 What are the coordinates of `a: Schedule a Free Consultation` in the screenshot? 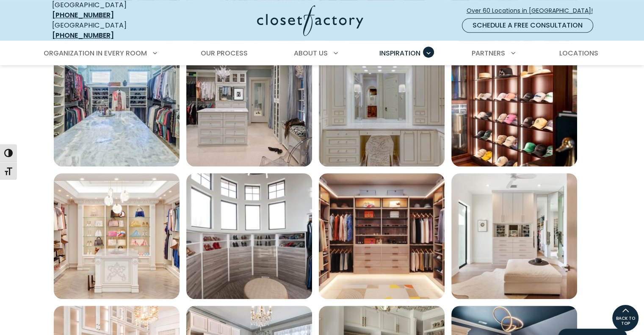 It's located at (527, 26).